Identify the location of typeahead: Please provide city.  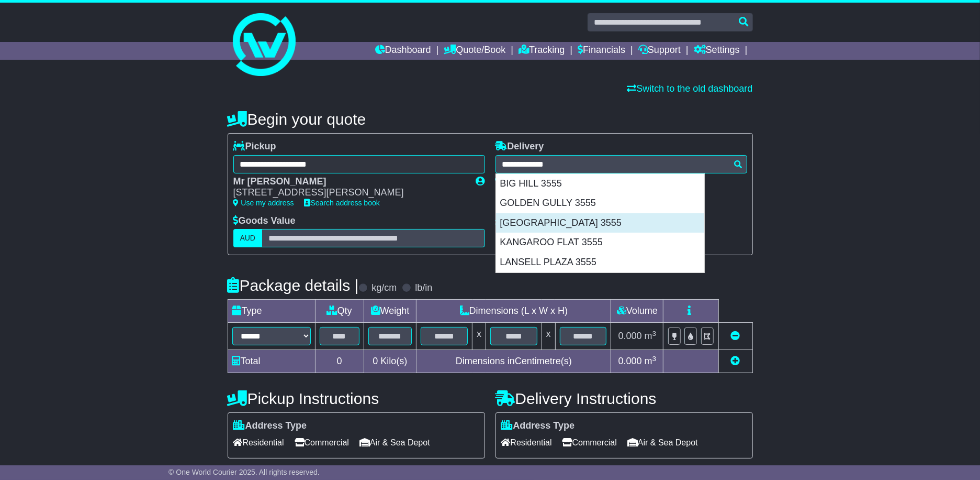
(621, 164).